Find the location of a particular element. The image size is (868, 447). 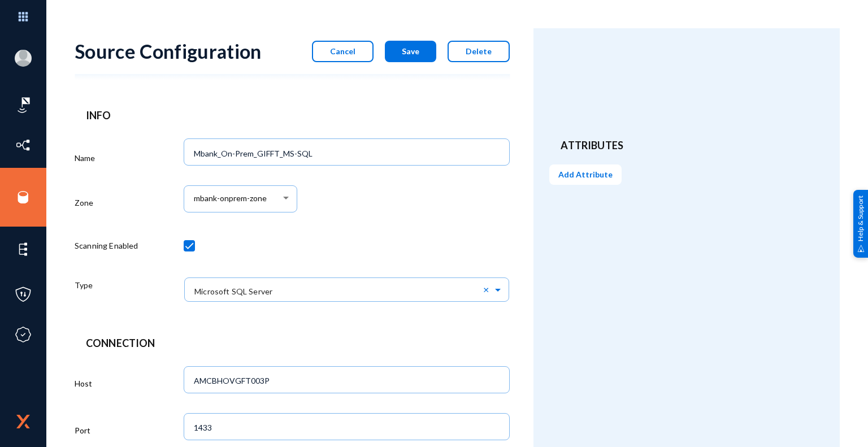

span: Delete is located at coordinates (479, 51).